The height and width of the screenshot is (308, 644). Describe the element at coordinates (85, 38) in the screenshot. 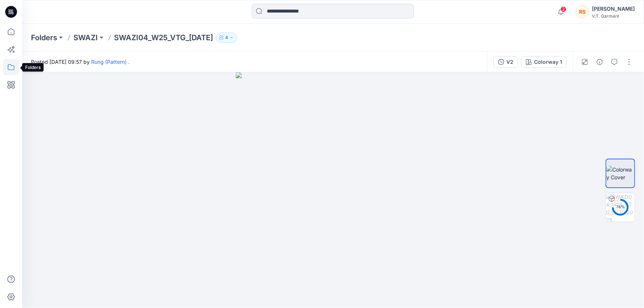

I see `a: SWAZI` at that location.